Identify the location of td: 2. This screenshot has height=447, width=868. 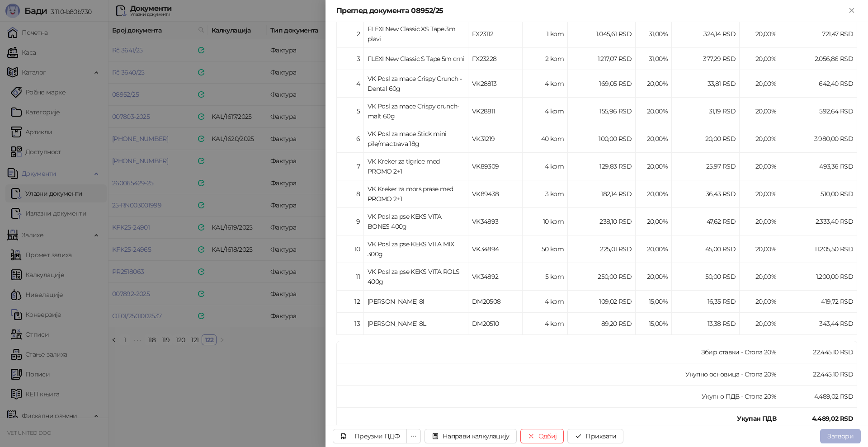
(351, 34).